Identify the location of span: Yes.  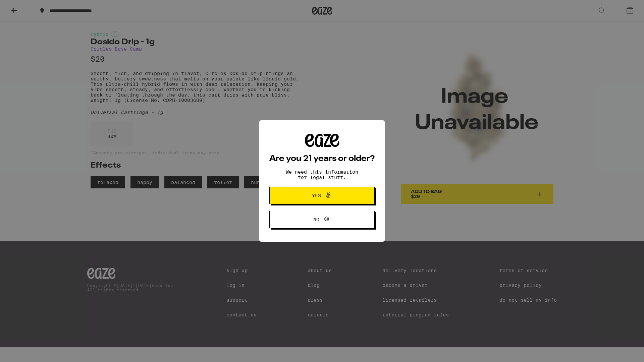
(316, 195).